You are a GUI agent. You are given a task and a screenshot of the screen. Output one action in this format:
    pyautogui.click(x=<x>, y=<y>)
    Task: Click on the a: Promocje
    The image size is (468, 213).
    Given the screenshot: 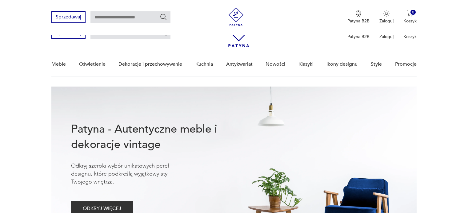 What is the action you would take?
    pyautogui.click(x=406, y=64)
    